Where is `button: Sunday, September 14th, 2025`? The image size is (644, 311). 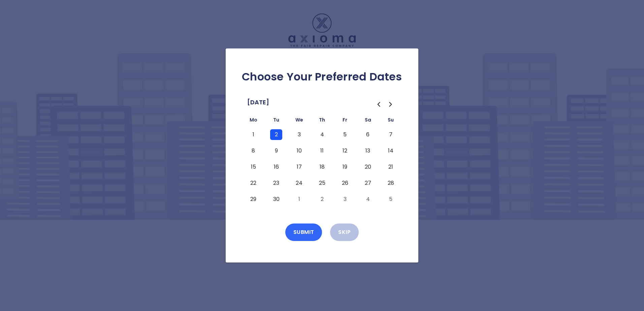 button: Sunday, September 14th, 2025 is located at coordinates (391, 151).